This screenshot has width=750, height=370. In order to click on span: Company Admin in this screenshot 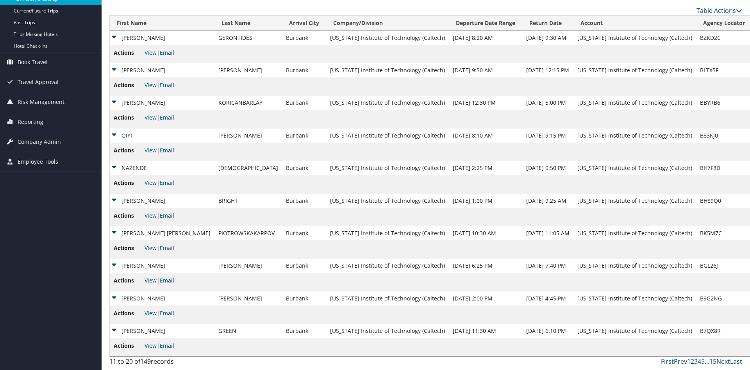, I will do `click(39, 142)`.